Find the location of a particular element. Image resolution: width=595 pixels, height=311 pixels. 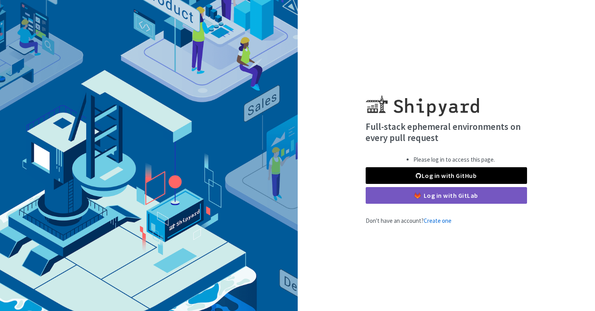

a: Log in with GitLab is located at coordinates (447, 196).